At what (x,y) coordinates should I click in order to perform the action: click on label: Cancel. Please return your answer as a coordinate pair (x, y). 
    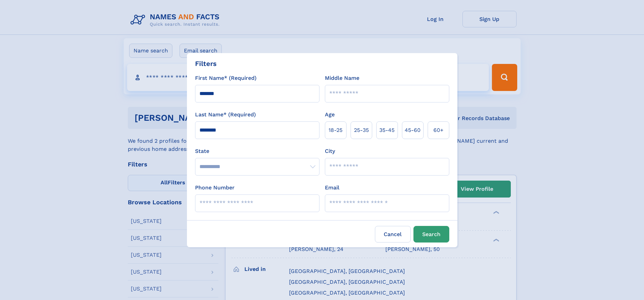
    Looking at the image, I should click on (393, 234).